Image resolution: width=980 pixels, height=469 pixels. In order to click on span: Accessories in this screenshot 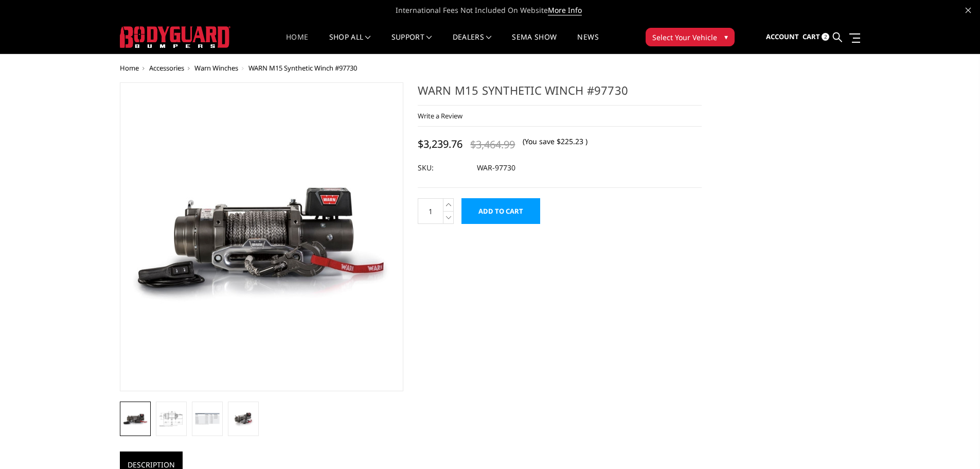, I will do `click(167, 68)`.